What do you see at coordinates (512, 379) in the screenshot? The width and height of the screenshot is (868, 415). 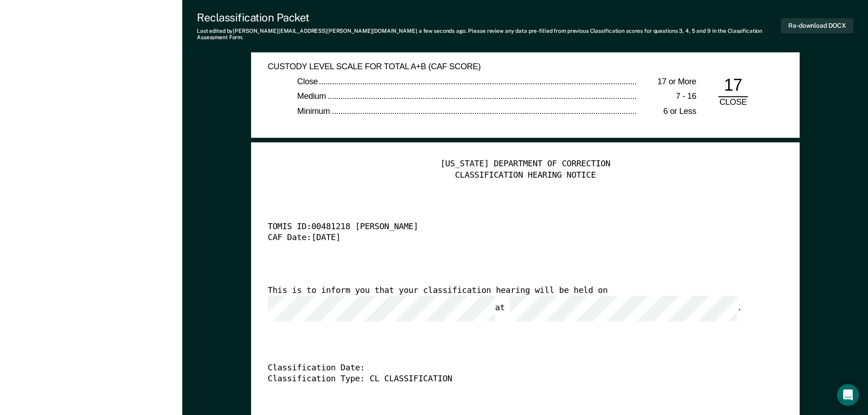 I see `div: Classification Type: CL CLASSIFICATION` at bounding box center [512, 379].